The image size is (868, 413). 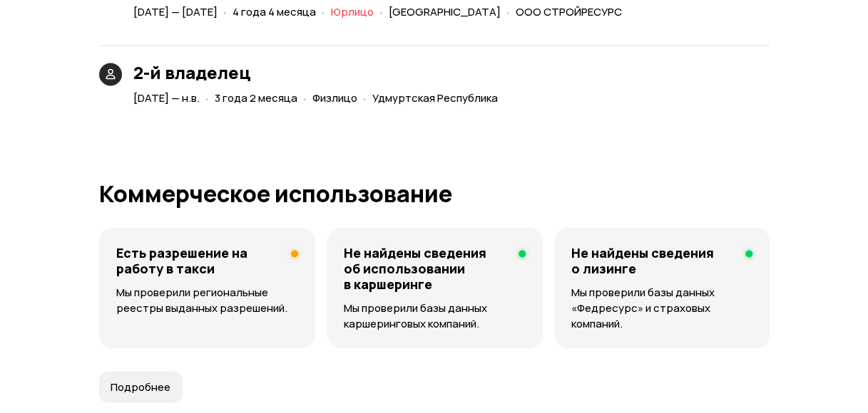 I want to click on span: Физлицо, so click(x=334, y=98).